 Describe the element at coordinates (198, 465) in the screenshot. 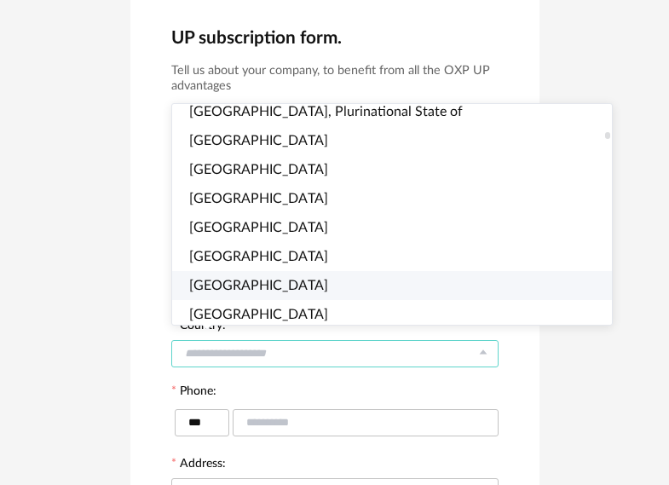

I see `label: Address:` at that location.